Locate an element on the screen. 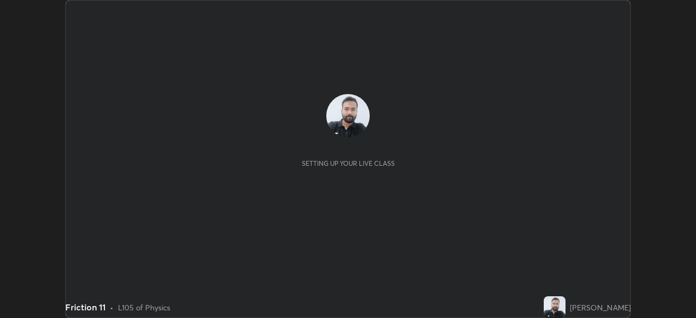 This screenshot has height=318, width=696. div: L105 of Physics is located at coordinates (144, 307).